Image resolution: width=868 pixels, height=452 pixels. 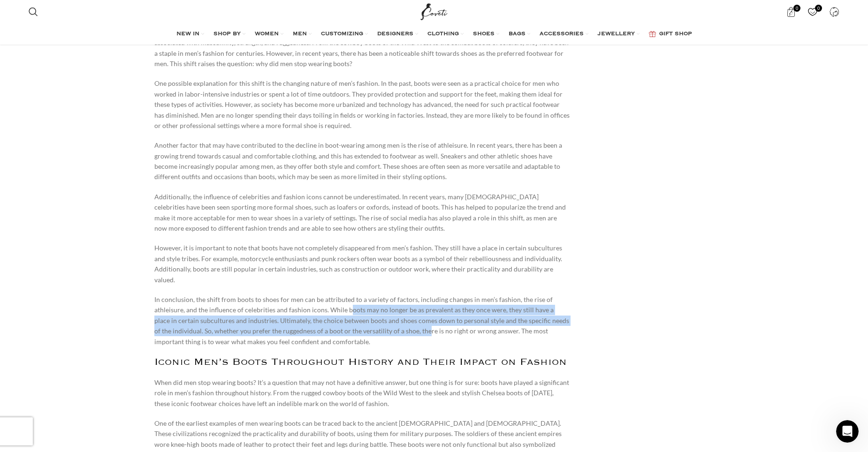 I want to click on img: GiftBag, so click(x=652, y=34).